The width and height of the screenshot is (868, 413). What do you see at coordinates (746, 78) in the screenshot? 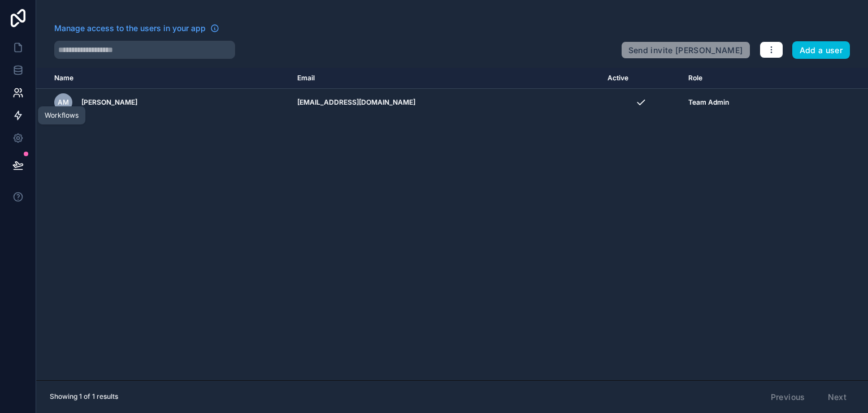
I see `th: Role` at bounding box center [746, 78].